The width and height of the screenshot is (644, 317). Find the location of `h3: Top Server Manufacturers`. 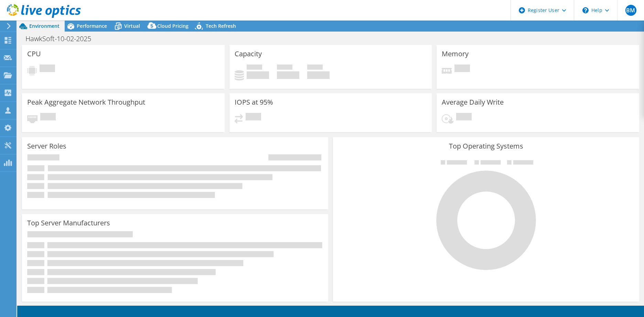

h3: Top Server Manufacturers is located at coordinates (69, 223).